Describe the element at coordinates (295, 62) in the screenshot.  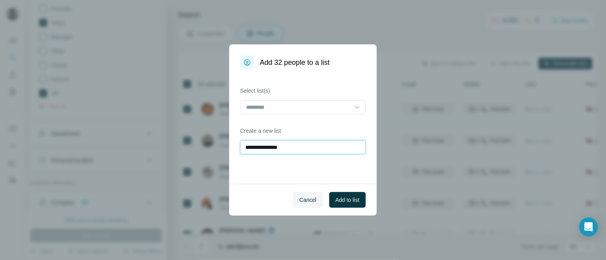
I see `h1: Add 32 people to a list` at that location.